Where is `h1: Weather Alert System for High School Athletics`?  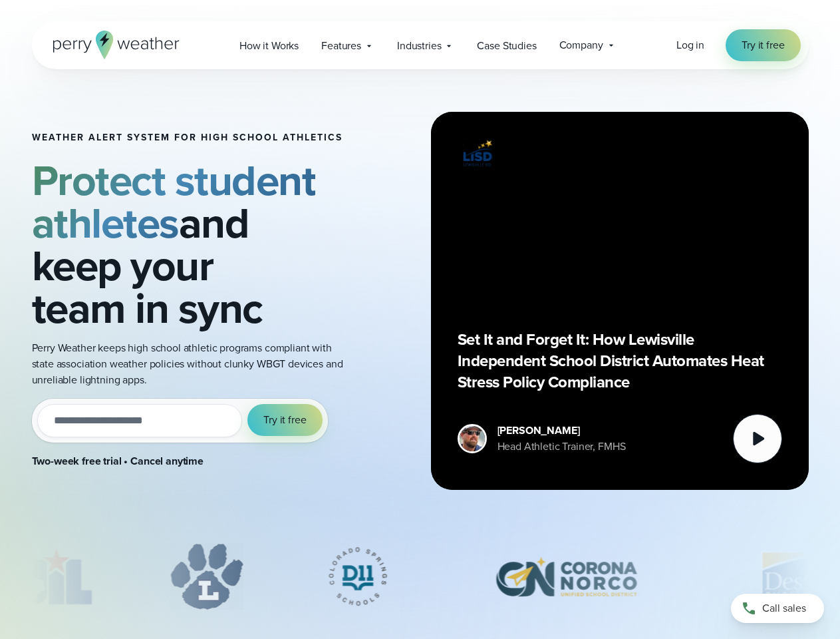 h1: Weather Alert System for High School Athletics is located at coordinates (188, 138).